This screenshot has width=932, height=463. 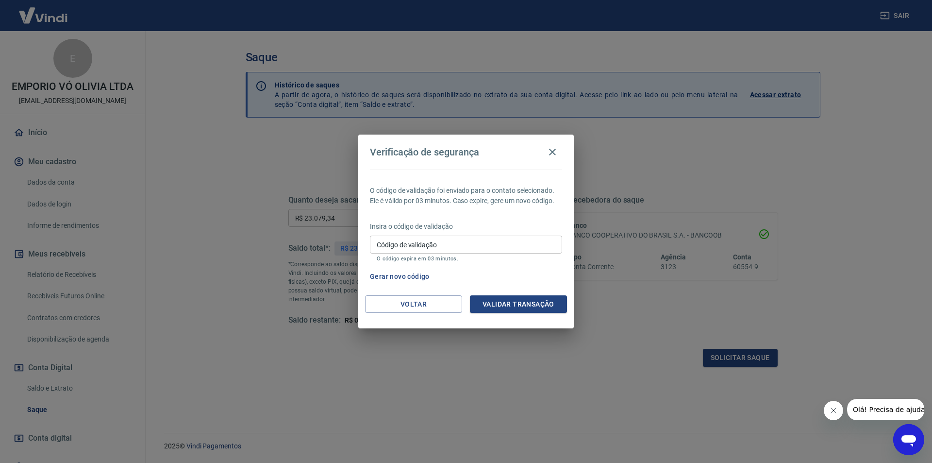 I want to click on button: Gerar novo código, so click(x=400, y=276).